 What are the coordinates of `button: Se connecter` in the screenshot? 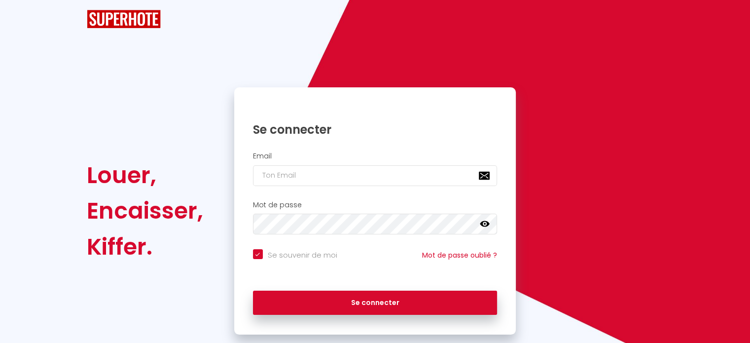 It's located at (375, 303).